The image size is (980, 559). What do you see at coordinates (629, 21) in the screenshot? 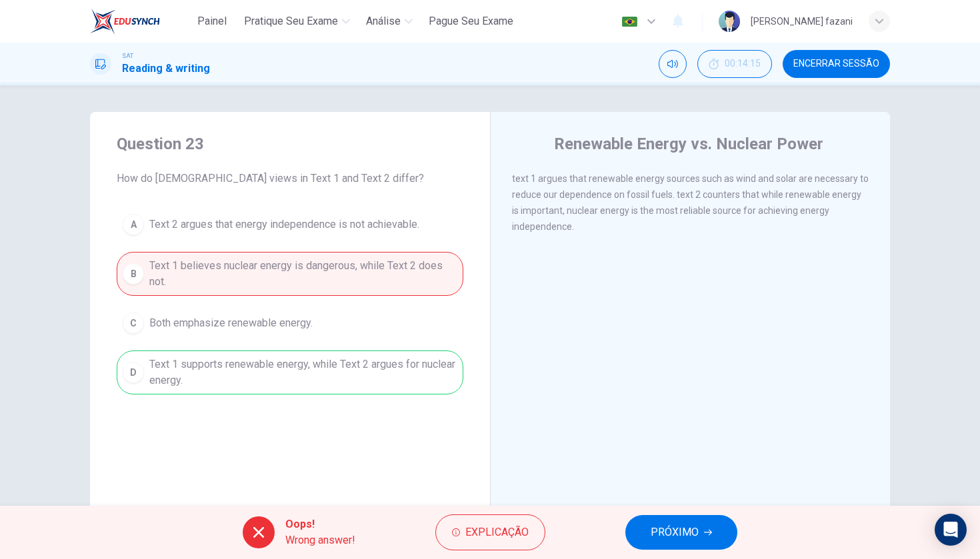
I see `img: pt` at bounding box center [629, 21].